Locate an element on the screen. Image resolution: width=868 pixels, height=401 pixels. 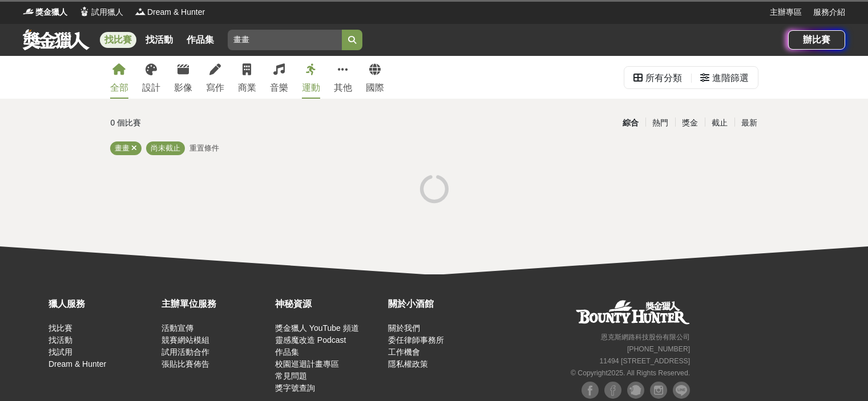
a: 常見問題 is located at coordinates (291, 376).